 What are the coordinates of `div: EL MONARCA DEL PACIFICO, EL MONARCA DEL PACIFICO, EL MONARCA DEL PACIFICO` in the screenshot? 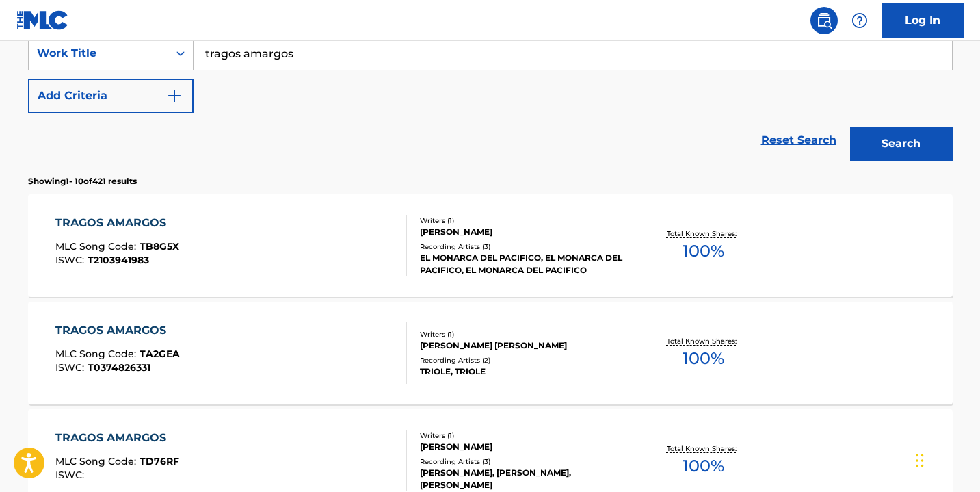 It's located at (523, 264).